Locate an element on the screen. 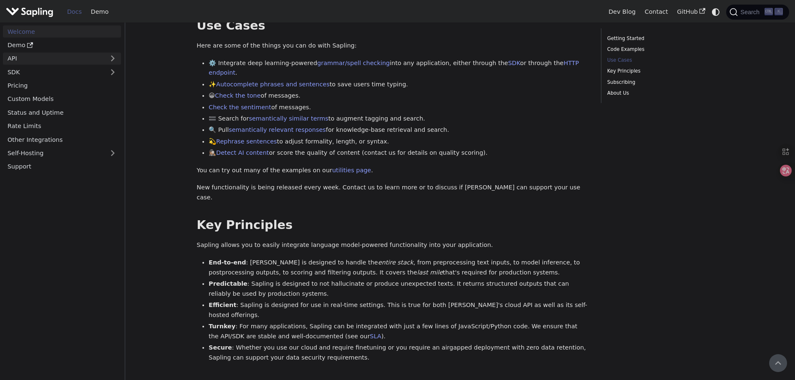 This screenshot has width=795, height=380. p: New functionality is being released every week. Contact us to learn more or to discuss if [PERSON... is located at coordinates (393, 193).